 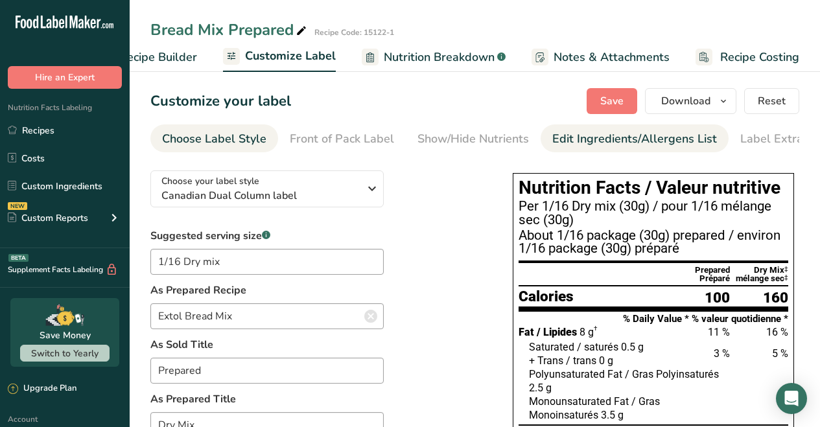 I want to click on span: Save, so click(x=612, y=101).